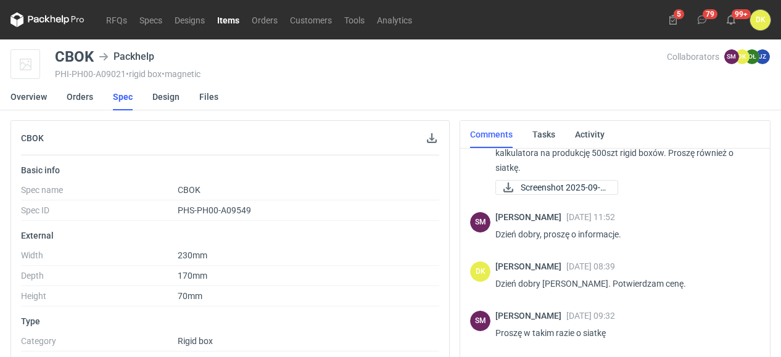 This screenshot has width=781, height=357. Describe the element at coordinates (151, 20) in the screenshot. I see `a: Specs` at that location.